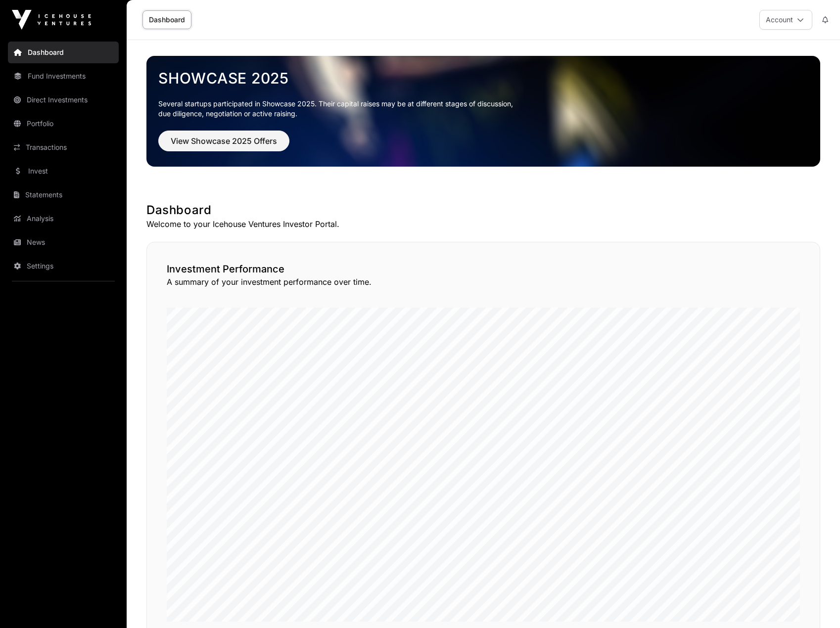 The height and width of the screenshot is (628, 840). What do you see at coordinates (64, 76) in the screenshot?
I see `a: Fund Investments` at bounding box center [64, 76].